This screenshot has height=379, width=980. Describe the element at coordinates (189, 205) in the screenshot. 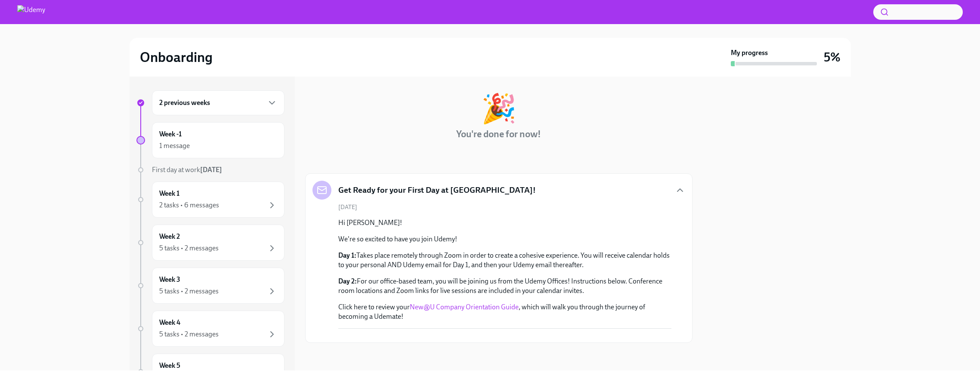

I see `div: 2 tasks • 6 messages` at that location.